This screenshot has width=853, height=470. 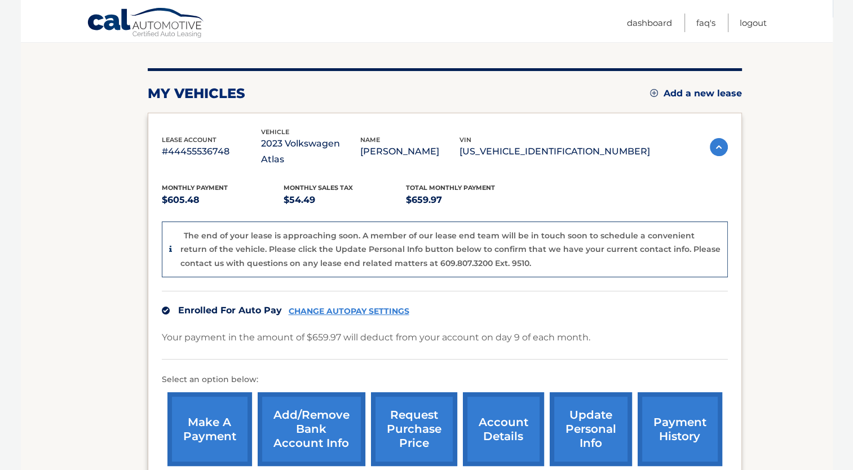 What do you see at coordinates (275, 132) in the screenshot?
I see `span: vehicle` at bounding box center [275, 132].